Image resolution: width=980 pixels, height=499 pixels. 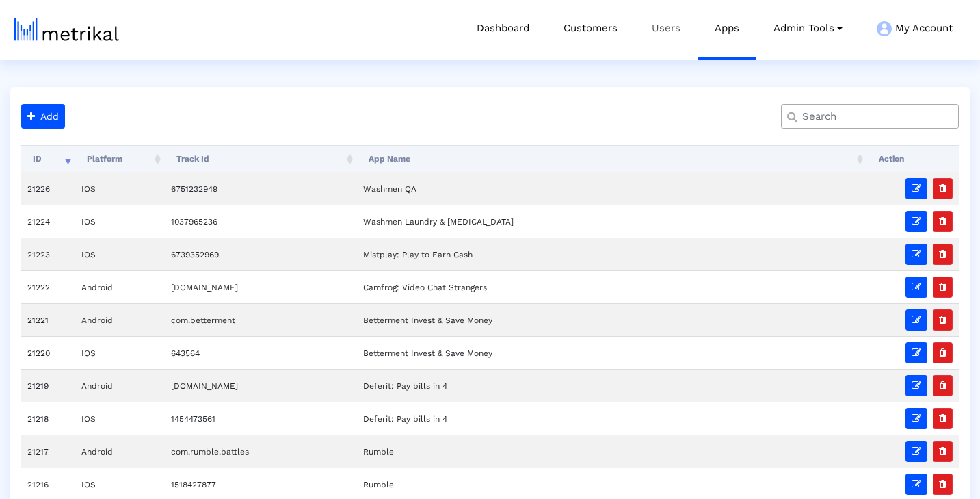 I want to click on td: Washmen QA, so click(x=611, y=189).